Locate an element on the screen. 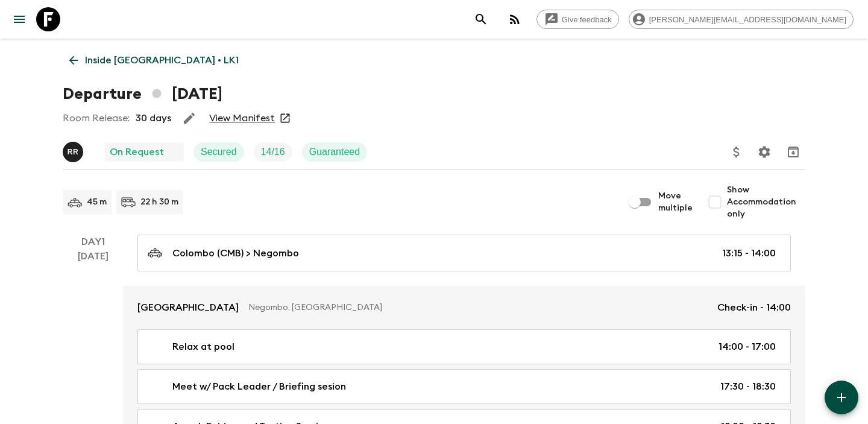 Image resolution: width=868 pixels, height=424 pixels. a: Give feedback is located at coordinates (578, 19).